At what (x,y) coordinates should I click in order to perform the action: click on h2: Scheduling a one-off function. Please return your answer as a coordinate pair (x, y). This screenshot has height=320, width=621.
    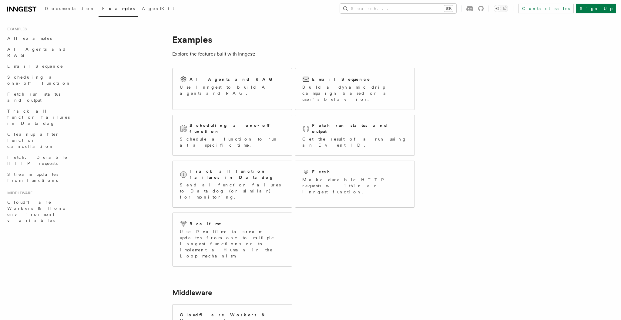
    Looking at the image, I should click on (237, 128).